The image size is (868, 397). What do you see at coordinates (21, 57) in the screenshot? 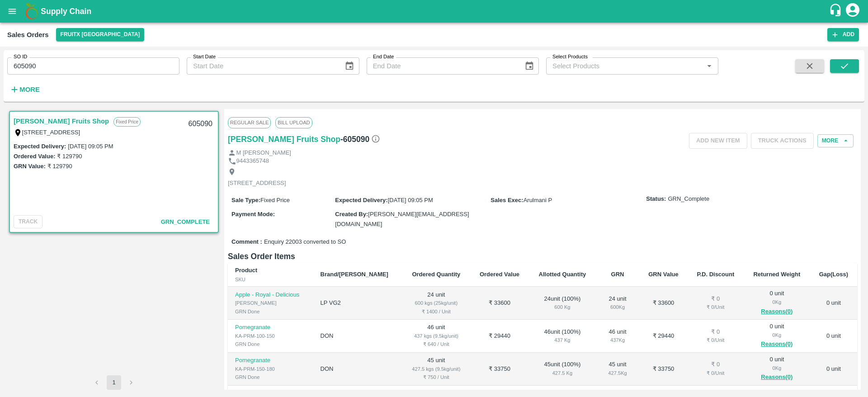
I see `label: SO ID` at bounding box center [21, 57].